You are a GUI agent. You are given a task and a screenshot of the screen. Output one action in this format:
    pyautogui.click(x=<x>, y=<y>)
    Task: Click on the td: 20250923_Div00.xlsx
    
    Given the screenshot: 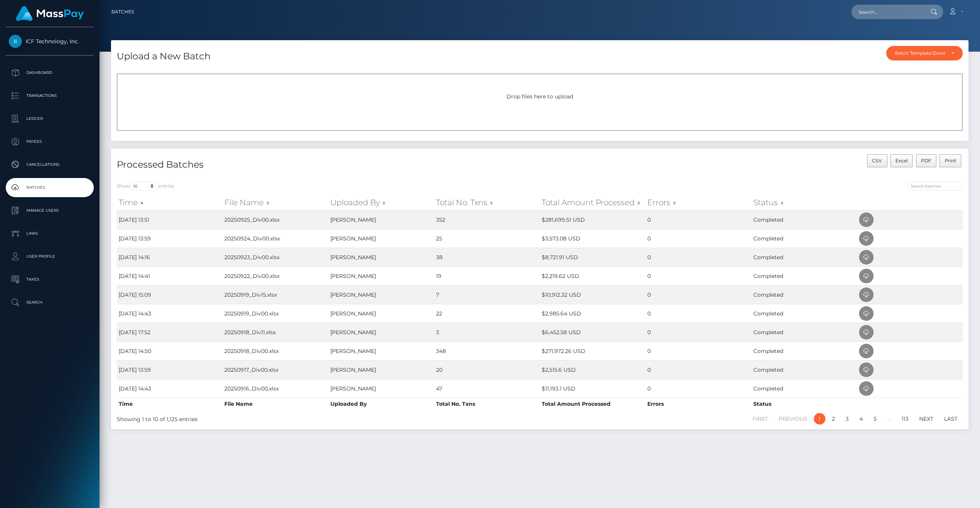 What is the action you would take?
    pyautogui.click(x=275, y=257)
    